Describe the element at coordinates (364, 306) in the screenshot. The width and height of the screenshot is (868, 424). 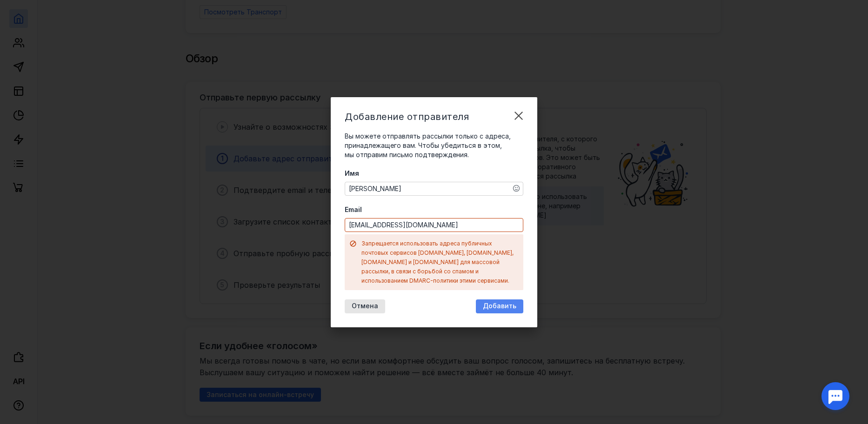
I see `span: Отмена` at that location.